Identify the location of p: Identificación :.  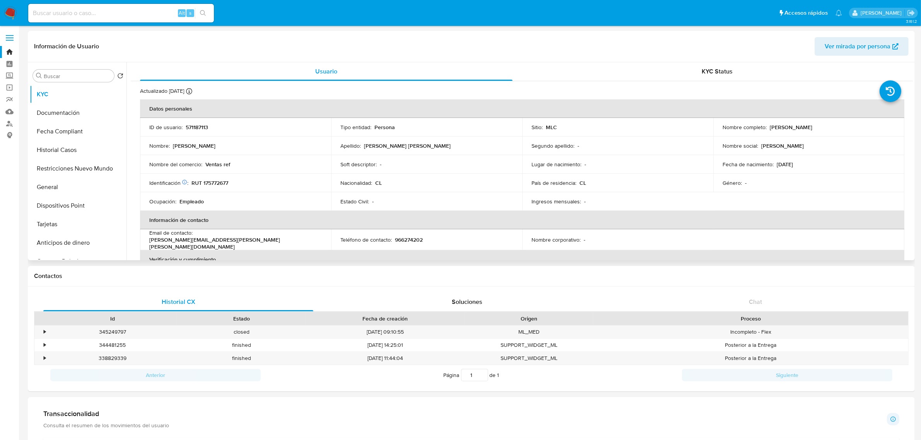
(169, 183).